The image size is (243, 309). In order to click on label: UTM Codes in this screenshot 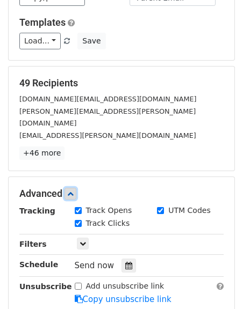, I will do `click(189, 210)`.